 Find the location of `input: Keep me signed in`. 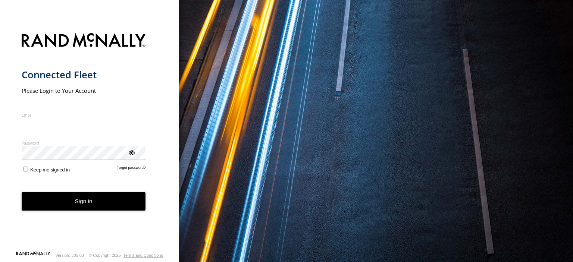

input: Keep me signed in is located at coordinates (25, 169).